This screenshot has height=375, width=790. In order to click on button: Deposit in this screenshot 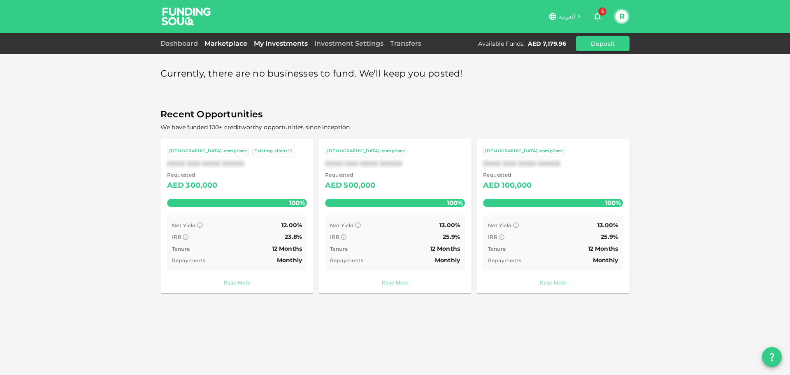, I will do `click(603, 44)`.